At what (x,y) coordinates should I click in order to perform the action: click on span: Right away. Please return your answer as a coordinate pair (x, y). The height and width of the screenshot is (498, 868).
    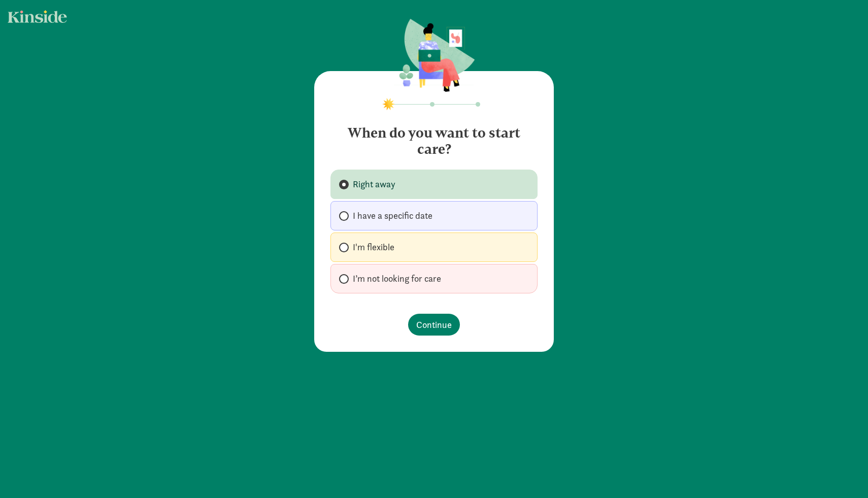
    Looking at the image, I should click on (374, 184).